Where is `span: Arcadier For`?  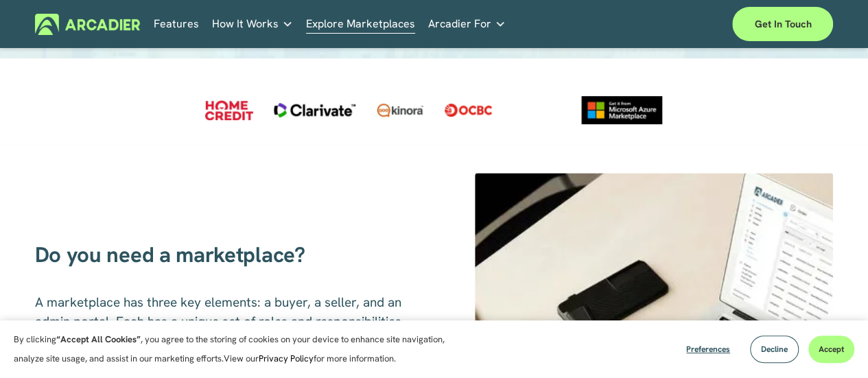
span: Arcadier For is located at coordinates (460, 24).